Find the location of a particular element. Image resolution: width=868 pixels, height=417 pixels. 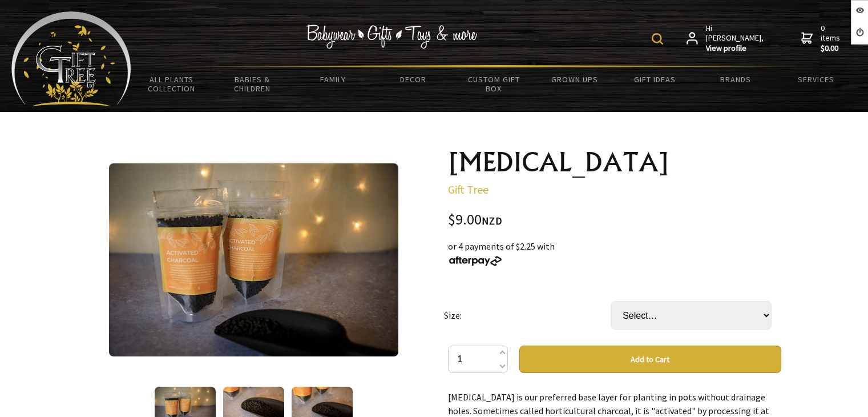

button: Add to Cart is located at coordinates (650, 359).